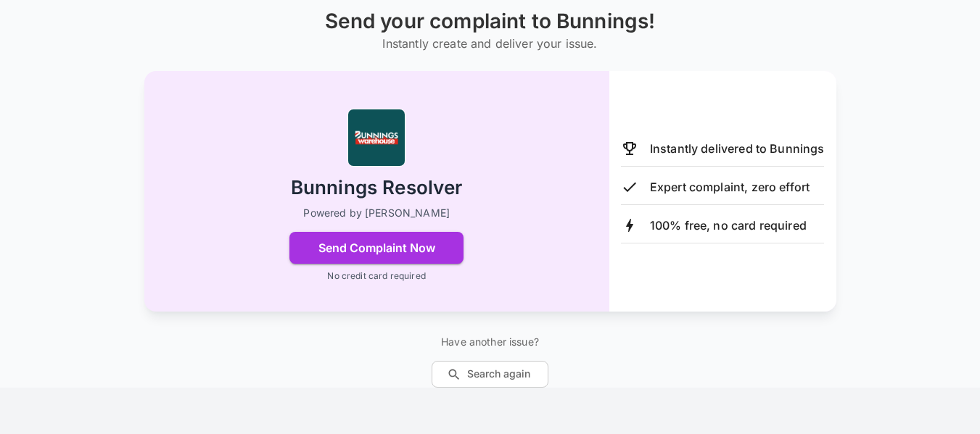 The width and height of the screenshot is (980, 434). What do you see at coordinates (377, 137) in the screenshot?
I see `img: Bunnings` at bounding box center [377, 137].